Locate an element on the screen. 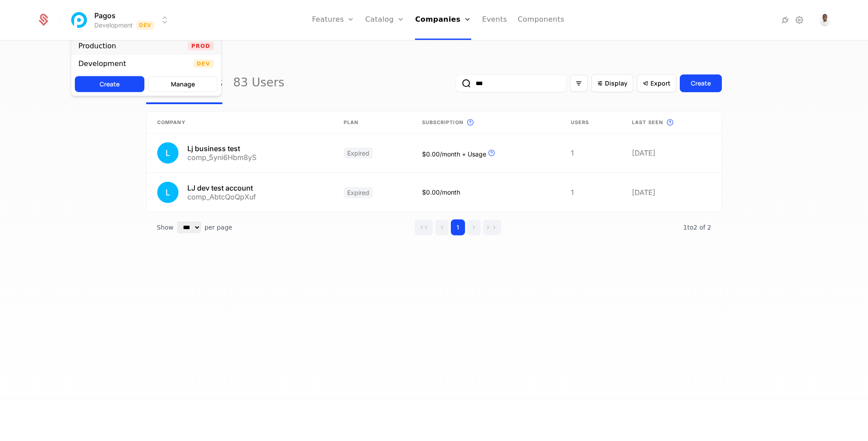 This screenshot has width=868, height=441. span: Prod is located at coordinates (201, 46).